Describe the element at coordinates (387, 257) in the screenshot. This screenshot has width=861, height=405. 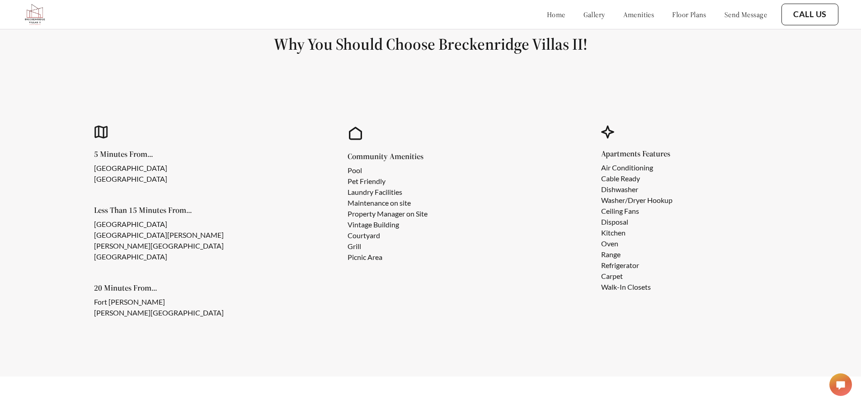
I see `li: Picnic Area` at that location.